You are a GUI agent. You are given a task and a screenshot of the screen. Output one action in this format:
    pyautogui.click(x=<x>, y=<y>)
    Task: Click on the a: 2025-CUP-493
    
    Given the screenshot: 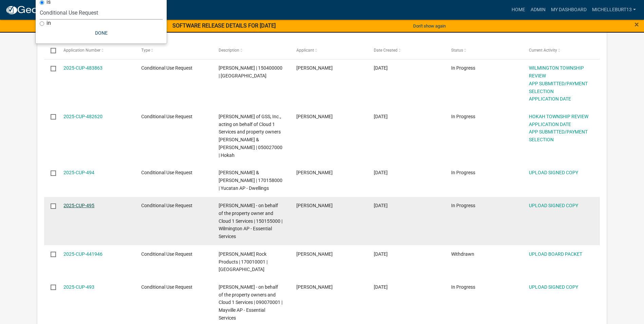 What is the action you would take?
    pyautogui.click(x=79, y=287)
    